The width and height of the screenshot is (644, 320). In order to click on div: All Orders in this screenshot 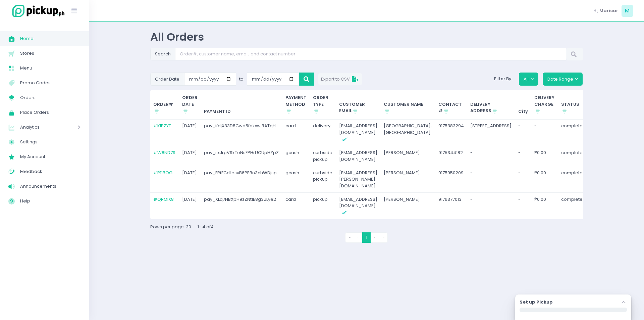, I will do `click(367, 37)`.